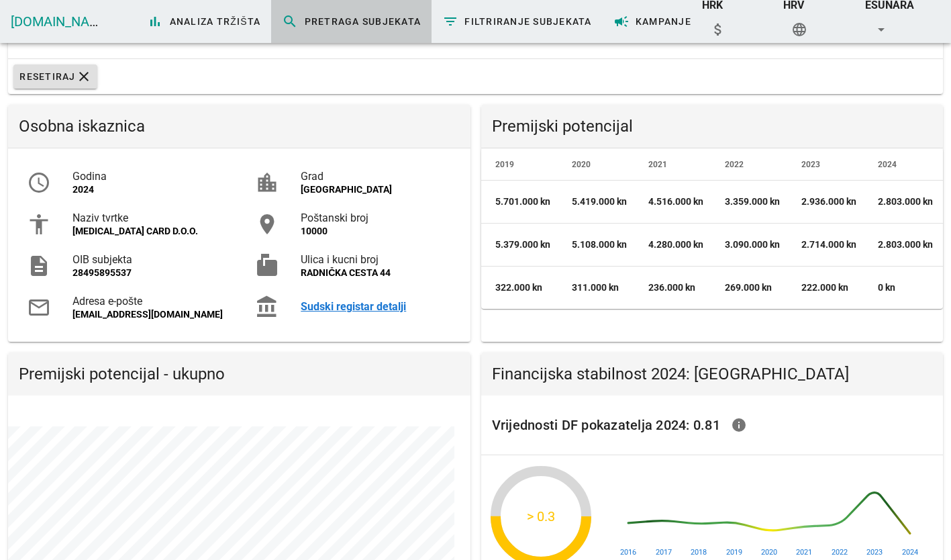  I want to click on td: 3.359.000 kn, so click(753, 202).